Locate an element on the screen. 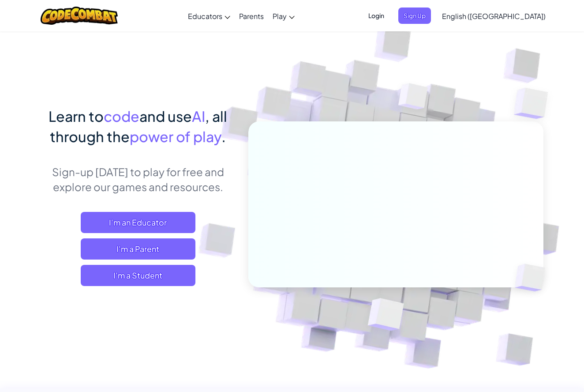 This screenshot has width=584, height=392. span: Sign Up is located at coordinates (415, 15).